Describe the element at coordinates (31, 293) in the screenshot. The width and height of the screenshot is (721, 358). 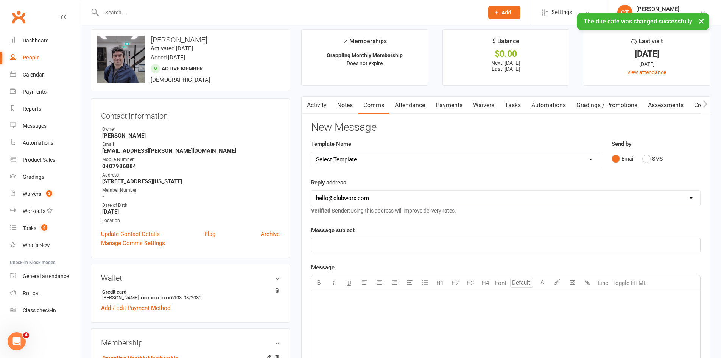
I see `div: Roll call` at that location.